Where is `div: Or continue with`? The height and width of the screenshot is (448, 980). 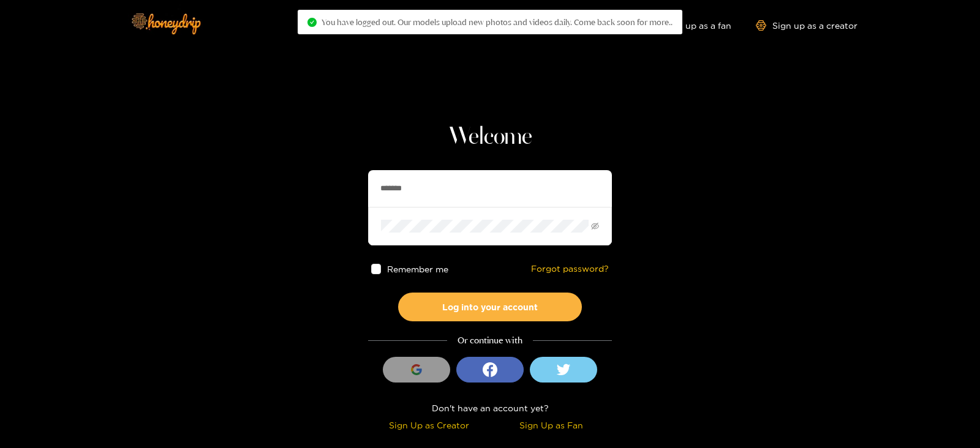
div: Or continue with is located at coordinates (490, 340).